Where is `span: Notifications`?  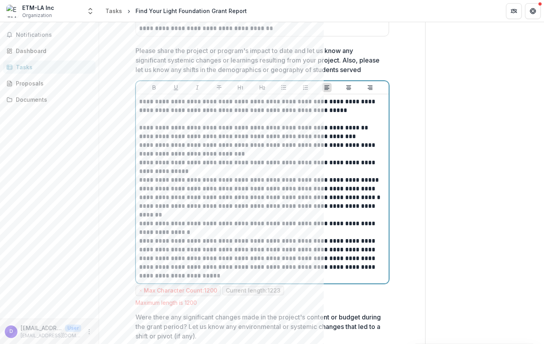
span: Notifications is located at coordinates (54, 35).